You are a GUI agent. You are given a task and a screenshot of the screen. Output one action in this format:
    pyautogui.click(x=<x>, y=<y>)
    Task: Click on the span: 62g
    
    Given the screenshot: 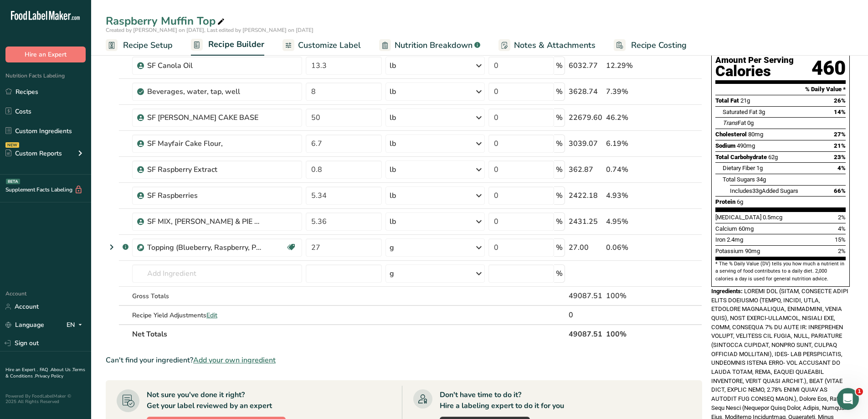 What is the action you would take?
    pyautogui.click(x=772, y=156)
    